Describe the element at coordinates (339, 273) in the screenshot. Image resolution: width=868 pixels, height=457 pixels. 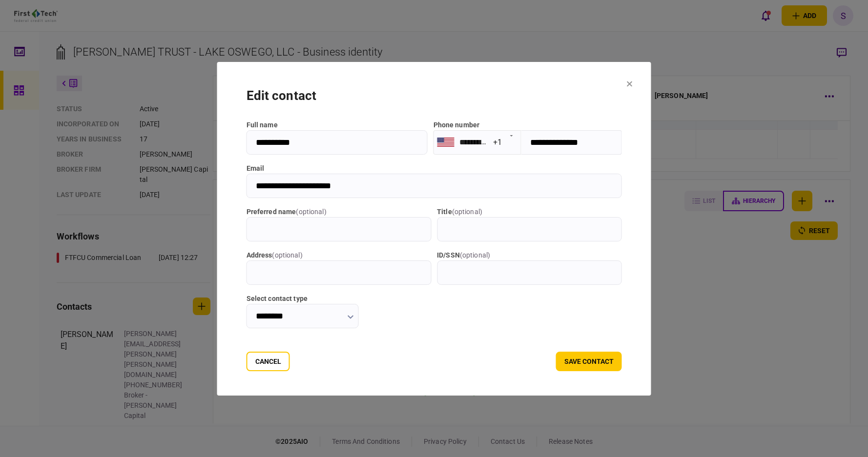
I see `input: address` at that location.